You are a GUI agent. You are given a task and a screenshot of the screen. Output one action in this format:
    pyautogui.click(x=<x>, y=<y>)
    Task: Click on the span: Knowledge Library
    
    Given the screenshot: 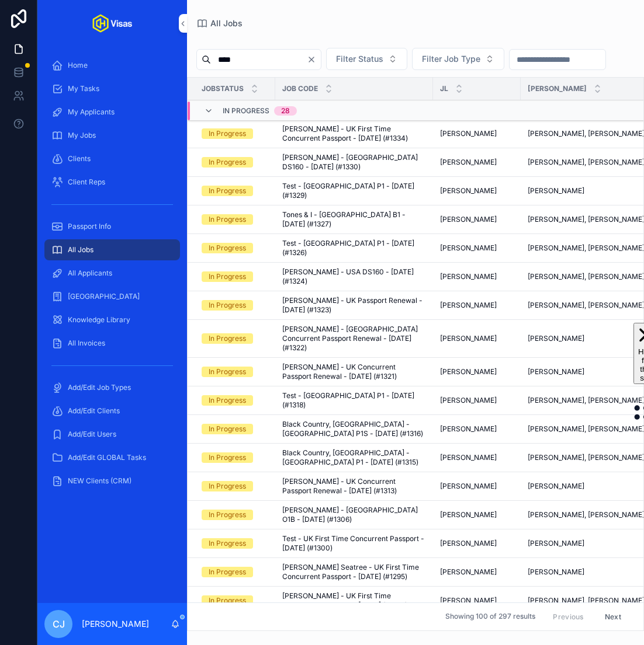 What is the action you would take?
    pyautogui.click(x=99, y=320)
    